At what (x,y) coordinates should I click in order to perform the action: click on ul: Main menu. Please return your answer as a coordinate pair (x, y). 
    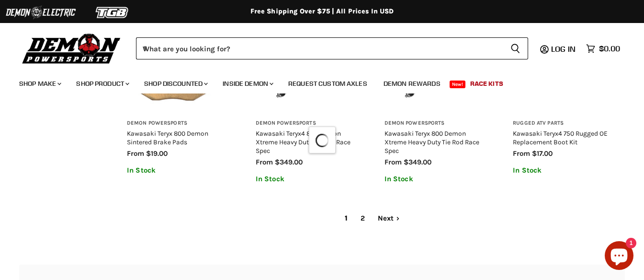
    Looking at the image, I should click on (315, 82).